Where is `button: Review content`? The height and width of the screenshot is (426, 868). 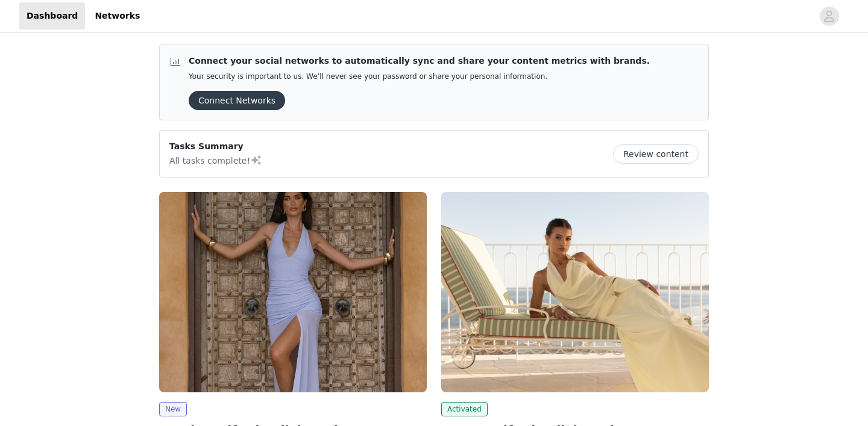
button: Review content is located at coordinates (656, 154).